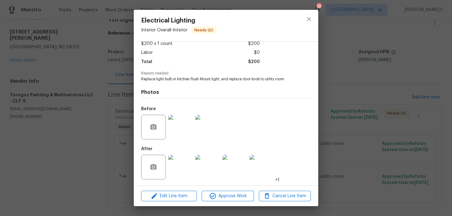 Image resolution: width=452 pixels, height=216 pixels. Describe the element at coordinates (228, 196) in the screenshot. I see `button: Approve Work` at that location.